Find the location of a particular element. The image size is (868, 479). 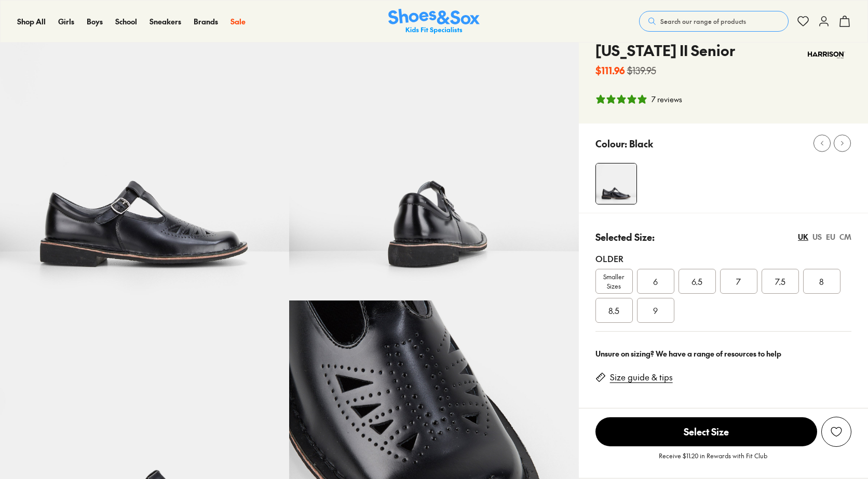

s: $139.95 is located at coordinates (642, 70).